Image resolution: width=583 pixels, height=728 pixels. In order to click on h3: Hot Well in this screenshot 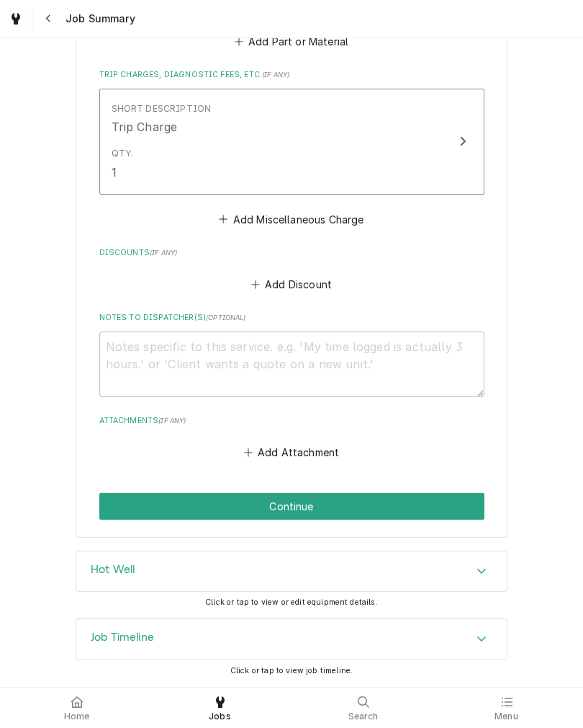, I will do `click(112, 569)`.